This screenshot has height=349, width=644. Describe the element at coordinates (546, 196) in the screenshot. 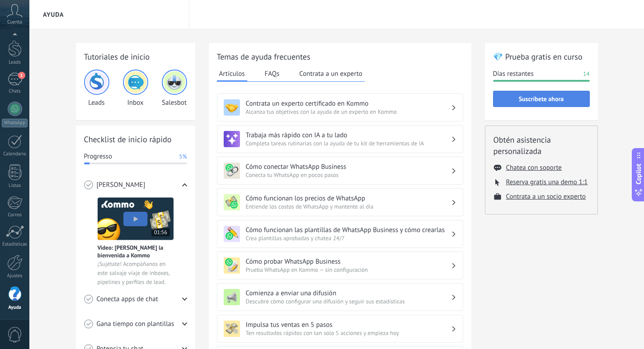

I see `button: Contrata a un socio experto` at that location.